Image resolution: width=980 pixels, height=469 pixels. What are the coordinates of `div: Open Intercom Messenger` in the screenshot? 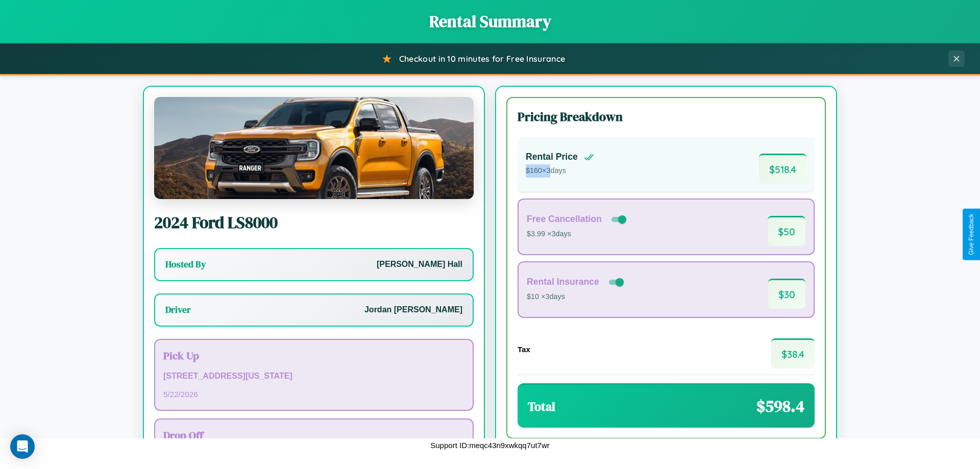 It's located at (22, 447).